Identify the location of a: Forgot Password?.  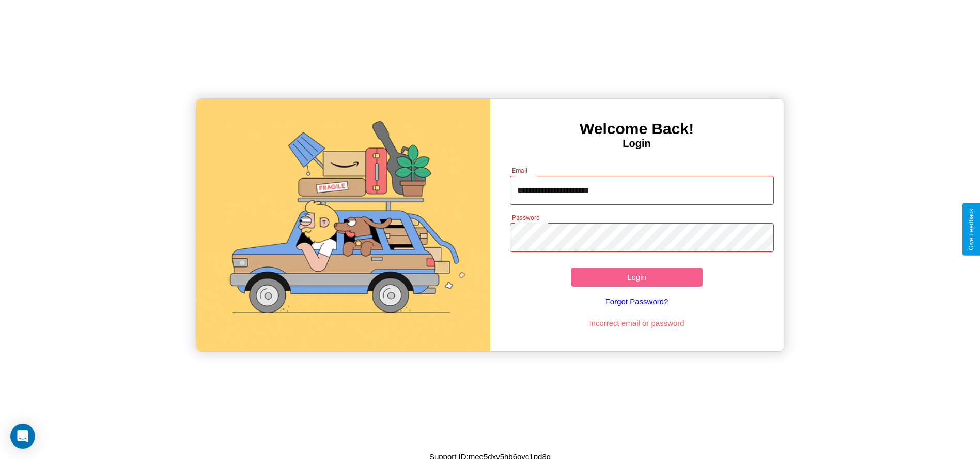
(637, 301).